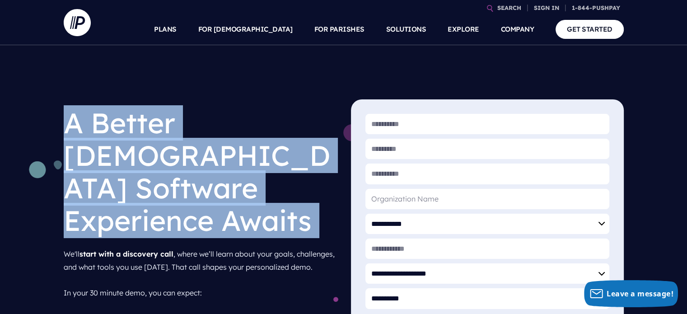 The height and width of the screenshot is (314, 687). What do you see at coordinates (463, 29) in the screenshot?
I see `a: EXPLORE` at bounding box center [463, 29].